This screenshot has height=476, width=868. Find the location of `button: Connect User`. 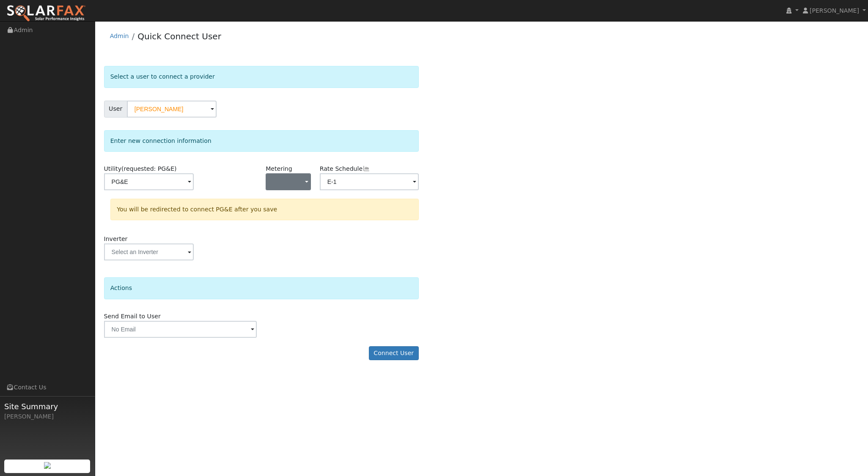

button: Connect User is located at coordinates (394, 353).